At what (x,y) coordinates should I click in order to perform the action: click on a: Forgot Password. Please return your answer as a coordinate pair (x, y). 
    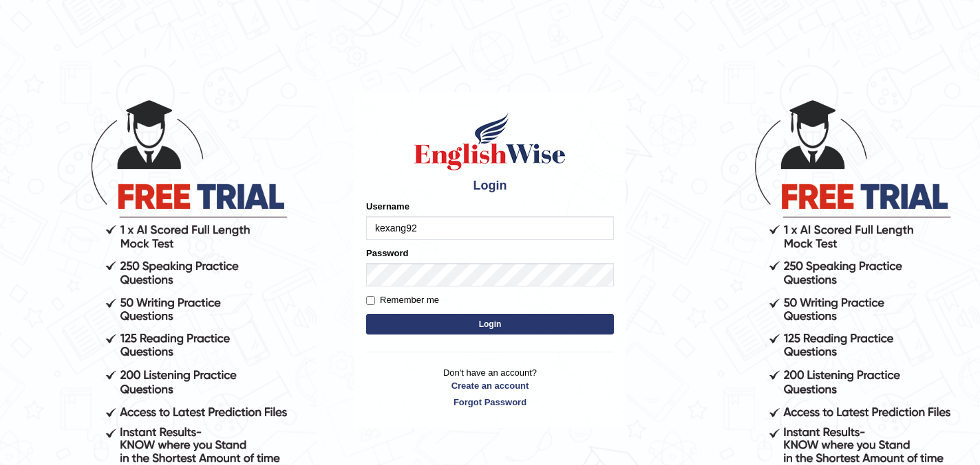
    Looking at the image, I should click on (490, 402).